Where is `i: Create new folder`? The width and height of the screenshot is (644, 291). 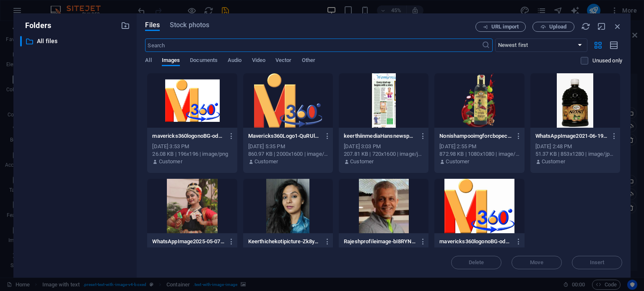 i: Create new folder is located at coordinates (126, 26).